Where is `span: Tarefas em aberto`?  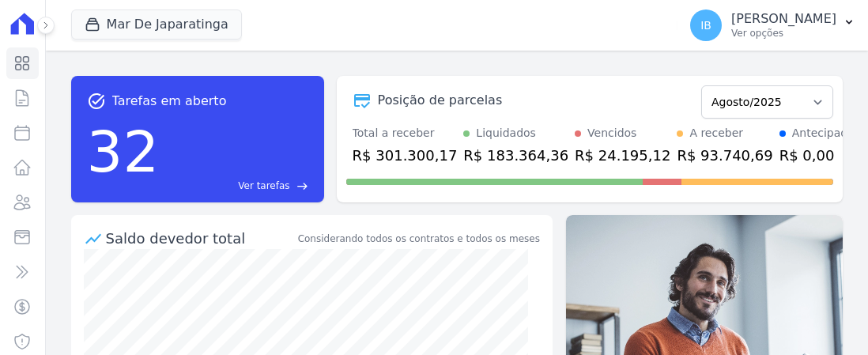
span: Tarefas em aberto is located at coordinates (169, 102).